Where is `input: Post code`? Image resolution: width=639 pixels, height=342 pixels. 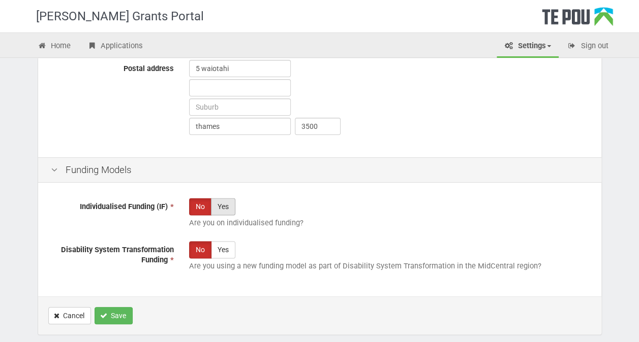
input: Post code is located at coordinates (318, 127).